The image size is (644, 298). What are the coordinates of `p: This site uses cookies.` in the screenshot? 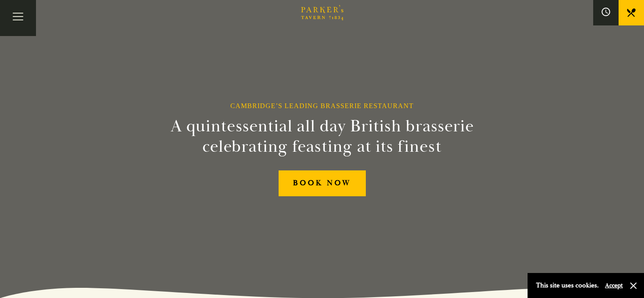 It's located at (567, 285).